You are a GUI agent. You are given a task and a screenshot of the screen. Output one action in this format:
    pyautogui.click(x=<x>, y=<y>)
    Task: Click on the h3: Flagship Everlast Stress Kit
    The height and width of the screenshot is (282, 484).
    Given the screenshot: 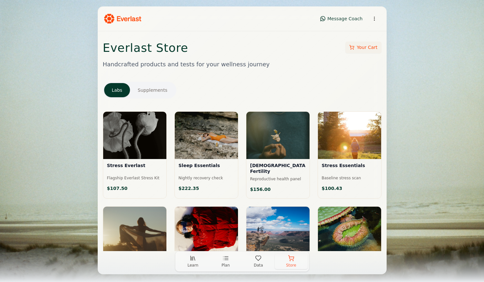 What is the action you would take?
    pyautogui.click(x=135, y=178)
    